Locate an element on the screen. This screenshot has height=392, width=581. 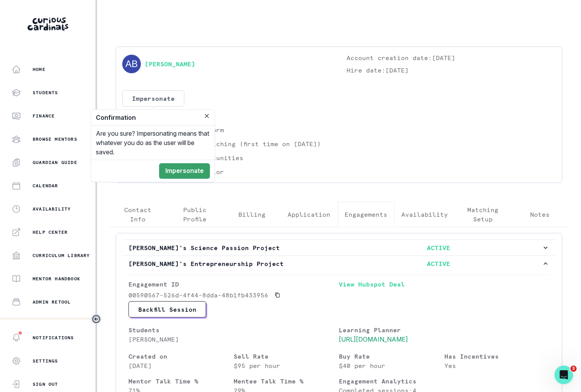
p: Engagement Analytics is located at coordinates (391, 382).